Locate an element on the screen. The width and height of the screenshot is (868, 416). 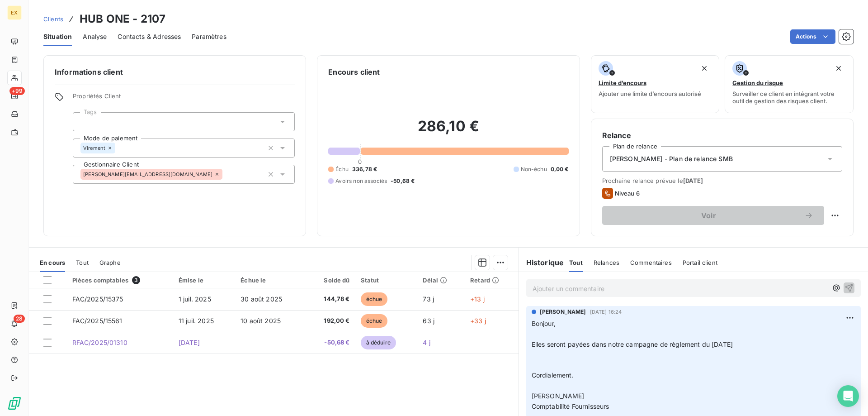
span: Non-échu is located at coordinates (534, 170).